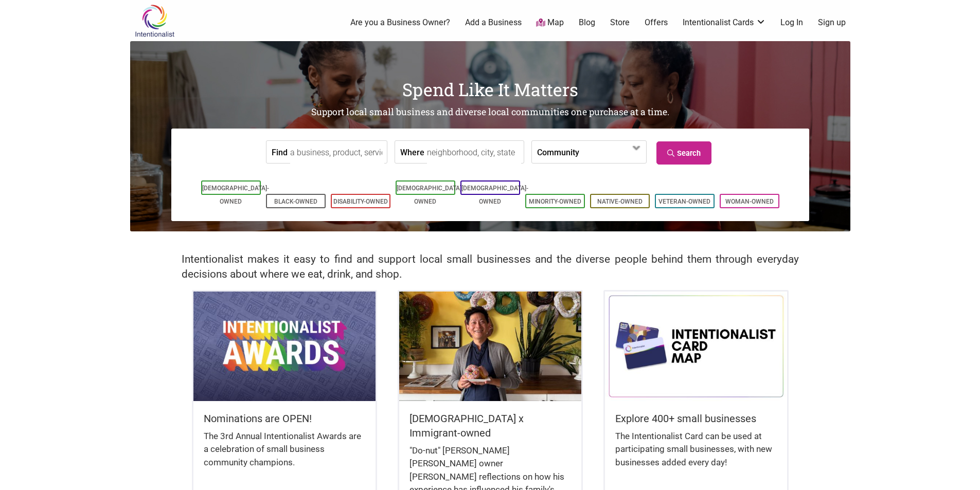  What do you see at coordinates (337, 152) in the screenshot?
I see `input: a business, product, service` at bounding box center [337, 152].